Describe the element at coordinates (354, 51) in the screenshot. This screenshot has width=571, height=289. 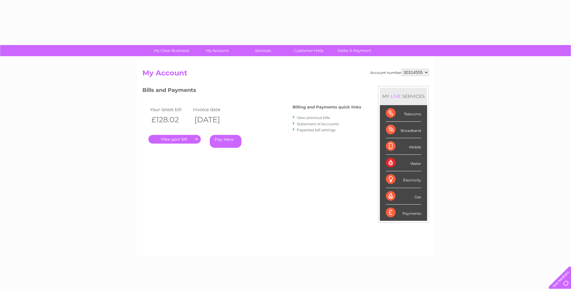
I see `a: Make A Payment` at that location.